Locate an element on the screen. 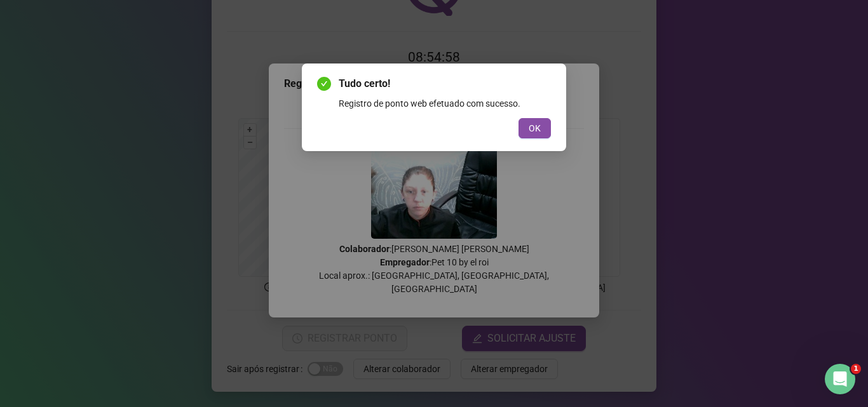  span: 1 is located at coordinates (856, 369).